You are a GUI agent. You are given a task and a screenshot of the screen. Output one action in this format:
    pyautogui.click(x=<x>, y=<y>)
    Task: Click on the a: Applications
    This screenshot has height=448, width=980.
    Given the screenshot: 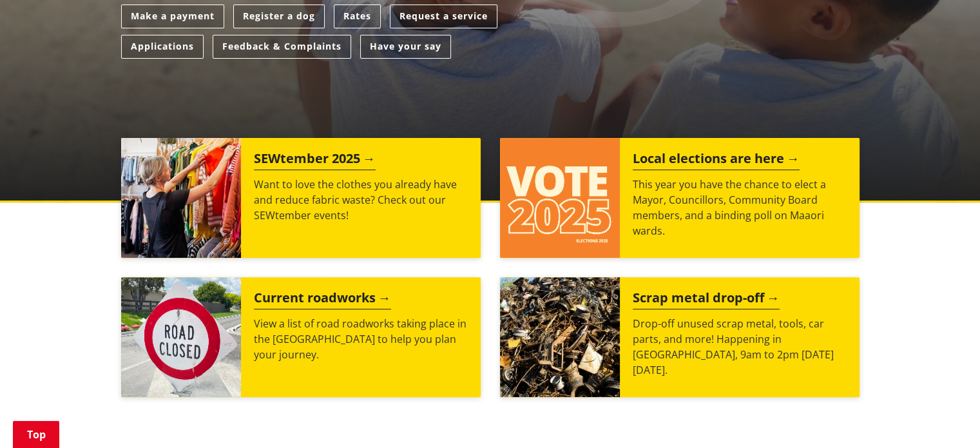 What is the action you would take?
    pyautogui.click(x=162, y=46)
    